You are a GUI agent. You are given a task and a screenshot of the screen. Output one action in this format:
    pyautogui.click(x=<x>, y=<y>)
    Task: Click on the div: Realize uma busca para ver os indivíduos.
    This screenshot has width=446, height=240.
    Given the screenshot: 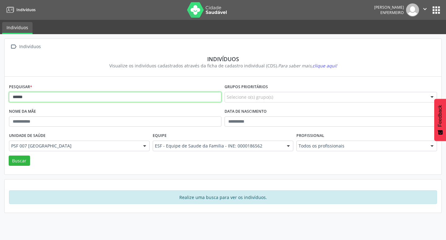 What is the action you would take?
    pyautogui.click(x=223, y=197)
    